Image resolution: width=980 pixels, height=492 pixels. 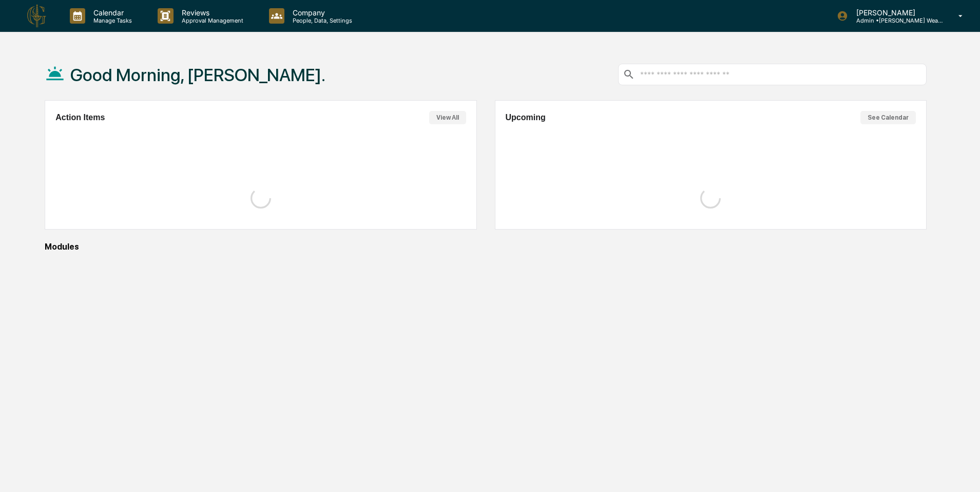 I want to click on p: Calendar, so click(x=111, y=12).